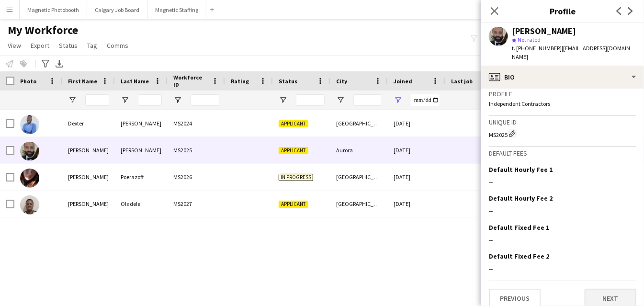 The width and height of the screenshot is (644, 306). I want to click on span: Joined, so click(402, 81).